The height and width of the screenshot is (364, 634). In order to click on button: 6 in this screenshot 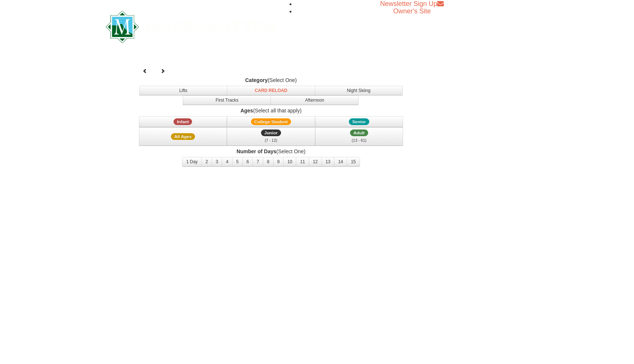, I will do `click(248, 162)`.